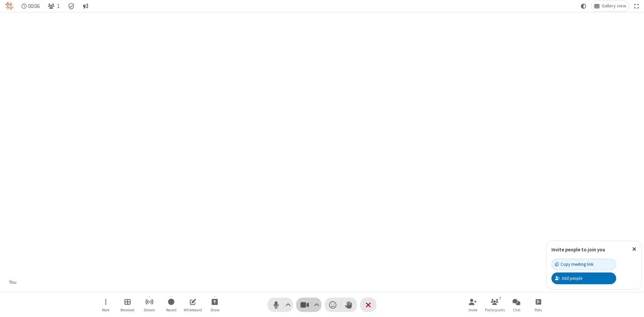  What do you see at coordinates (583, 278) in the screenshot?
I see `button: Add people` at bounding box center [583, 278].